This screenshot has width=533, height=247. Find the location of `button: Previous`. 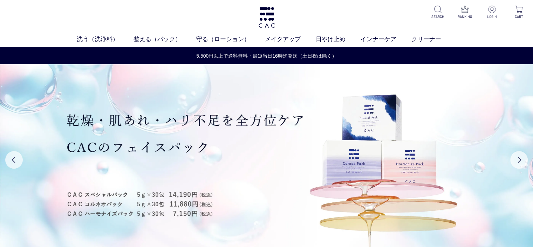

button: Previous is located at coordinates (14, 160).